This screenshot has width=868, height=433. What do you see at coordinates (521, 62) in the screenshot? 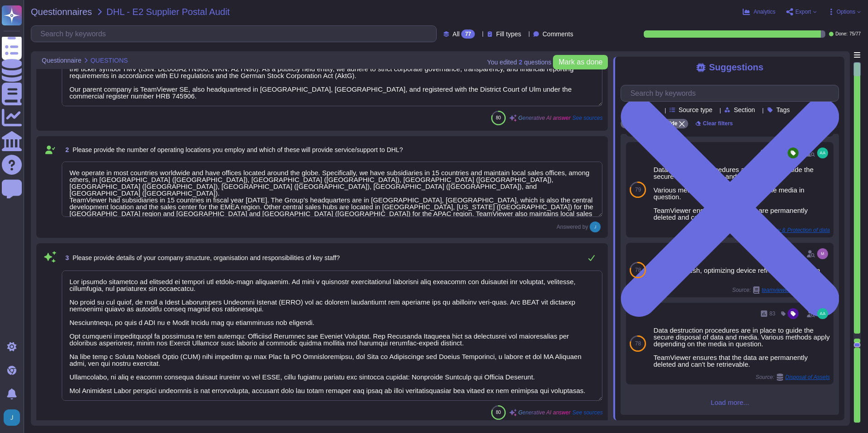
I see `b: 2` at bounding box center [521, 62].